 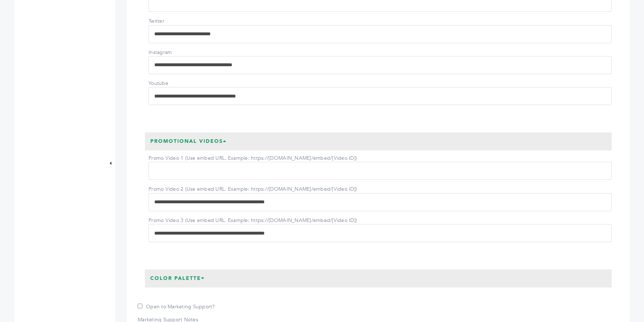 What do you see at coordinates (176, 307) in the screenshot?
I see `label: Open to Marketing Support?` at bounding box center [176, 307].